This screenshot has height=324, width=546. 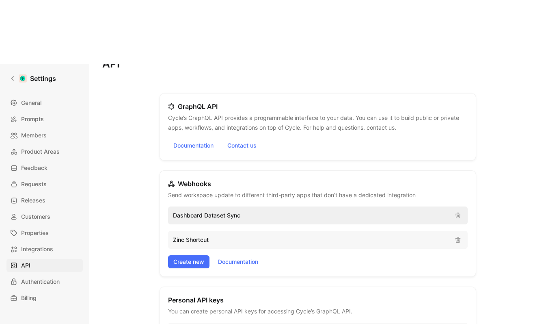 What do you see at coordinates (318, 64) in the screenshot?
I see `h1: API` at bounding box center [318, 64].